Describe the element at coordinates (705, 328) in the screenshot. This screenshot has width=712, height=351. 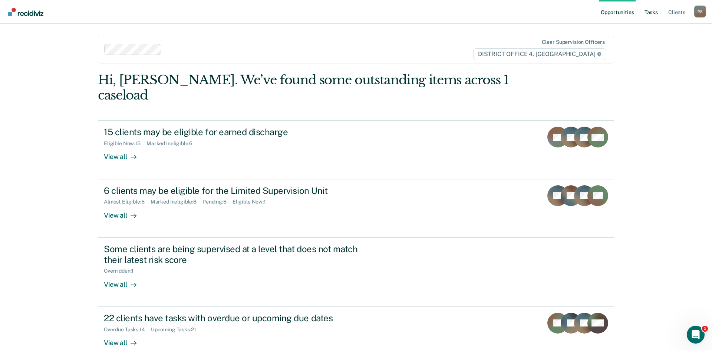
I see `span: 1` at that location.